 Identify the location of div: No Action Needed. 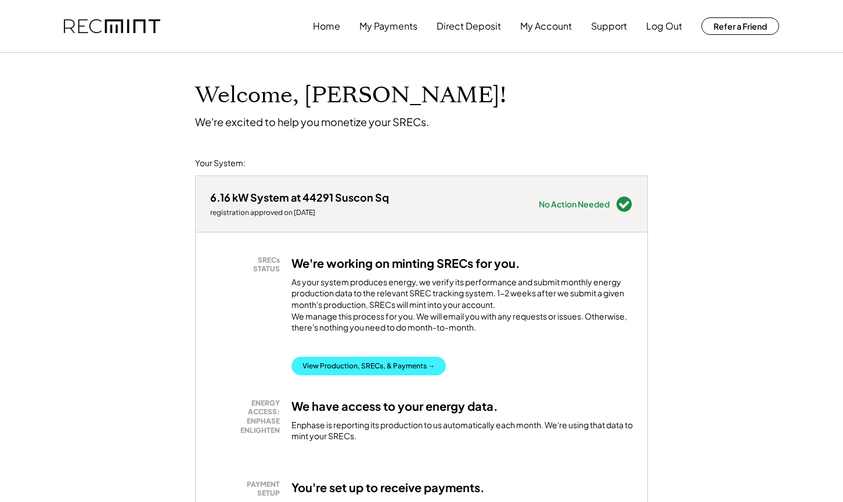
(574, 204).